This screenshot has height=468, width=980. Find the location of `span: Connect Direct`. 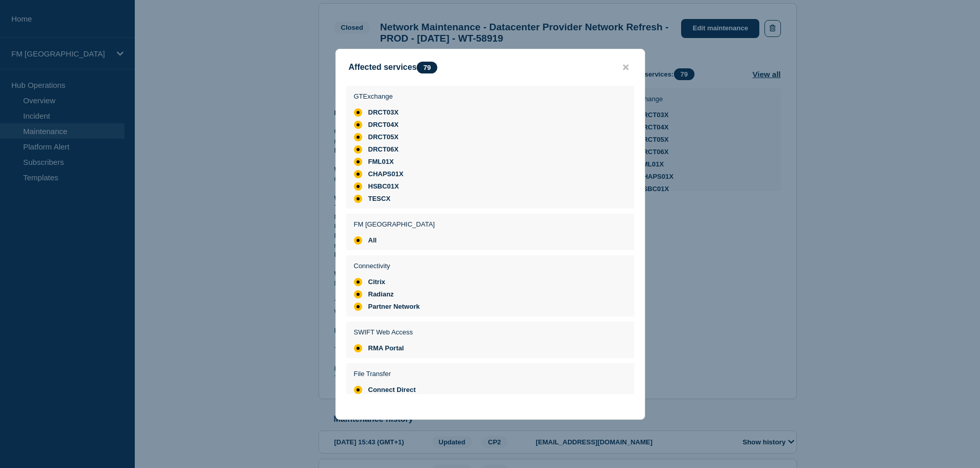

span: Connect Direct is located at coordinates (392, 390).